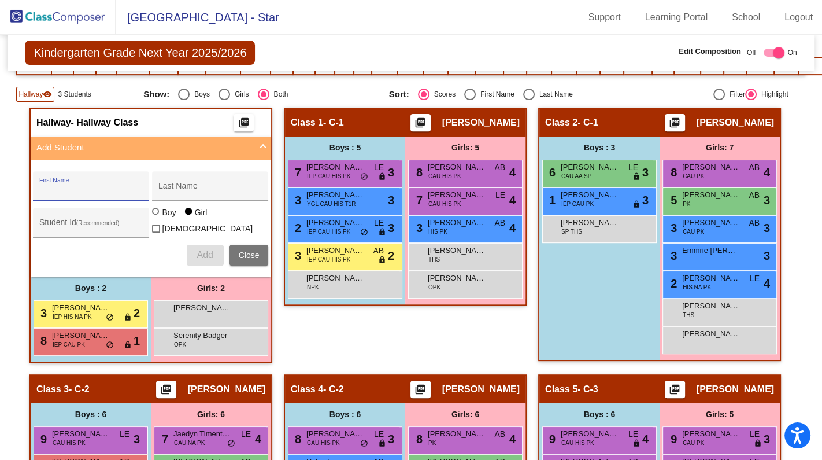 The image size is (822, 460). Describe the element at coordinates (168, 212) in the screenshot. I see `div: Boy` at that location.